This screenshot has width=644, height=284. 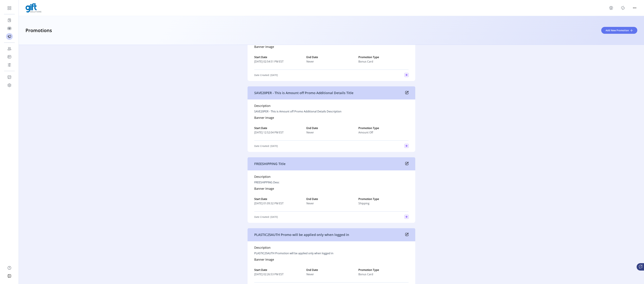 I want to click on p: SAVE20PER - This is Amount off Promo Additional Details Title, so click(x=304, y=93).